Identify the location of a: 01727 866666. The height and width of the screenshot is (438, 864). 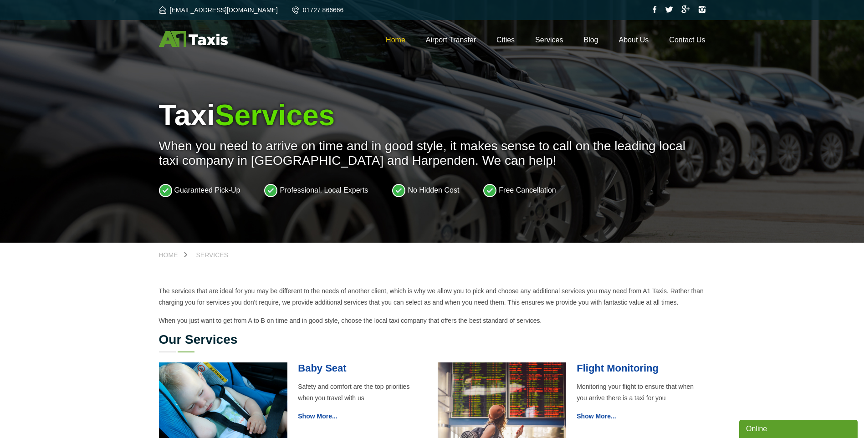
(318, 10).